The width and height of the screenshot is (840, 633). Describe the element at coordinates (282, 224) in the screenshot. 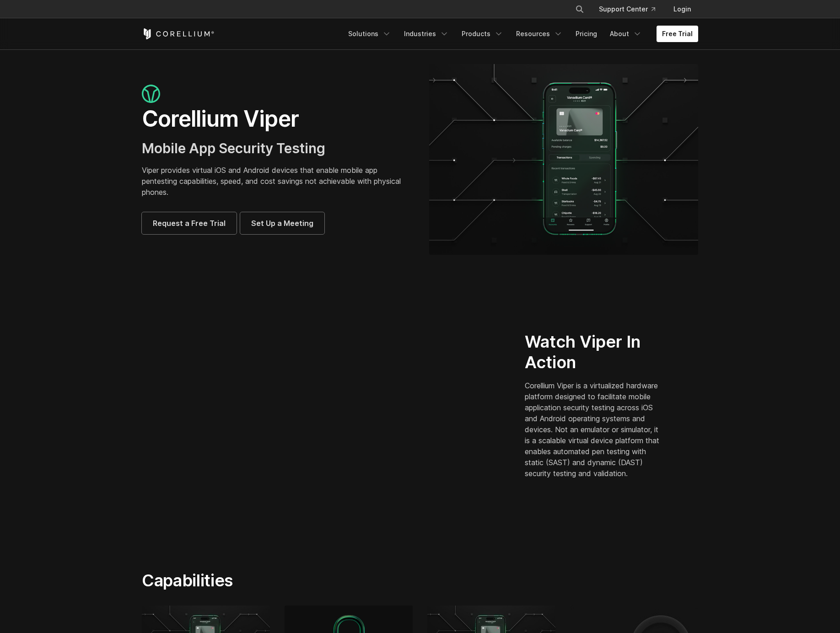

I see `span: Set Up a Meeting` at that location.